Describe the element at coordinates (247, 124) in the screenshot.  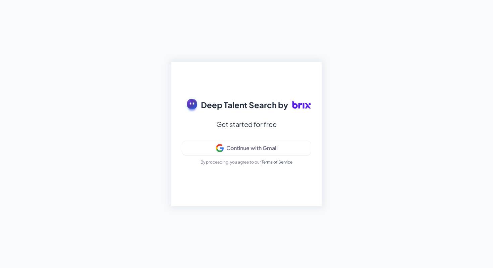
I see `div: Get started for free` at that location.